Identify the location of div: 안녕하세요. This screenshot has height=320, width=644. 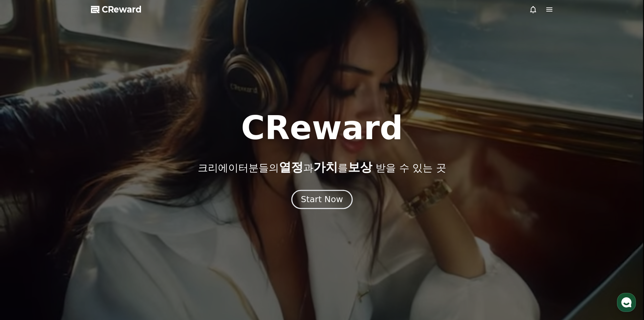
(79, 54).